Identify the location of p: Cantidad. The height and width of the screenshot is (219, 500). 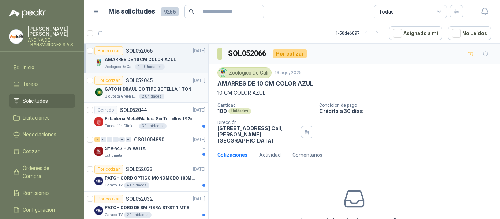
(265, 105).